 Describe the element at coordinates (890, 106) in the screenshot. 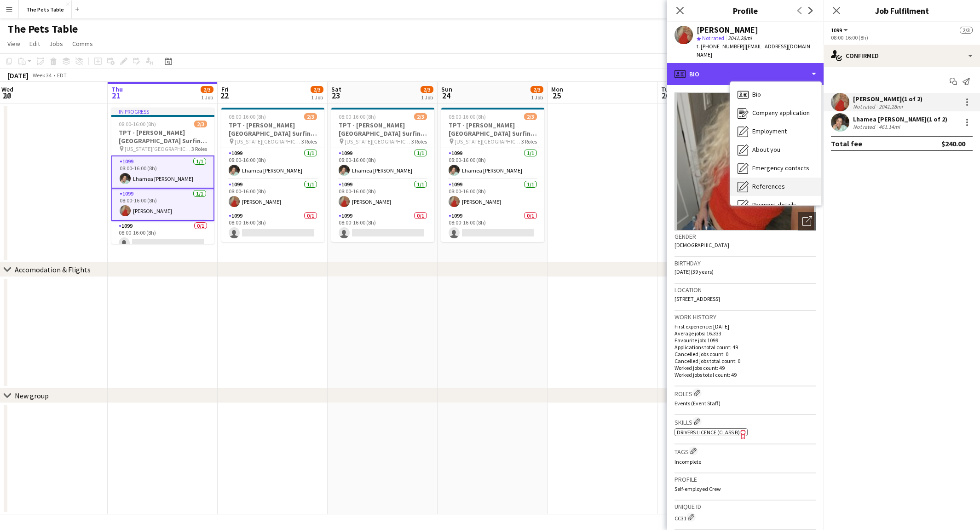

I see `div: 2041.28mi` at that location.